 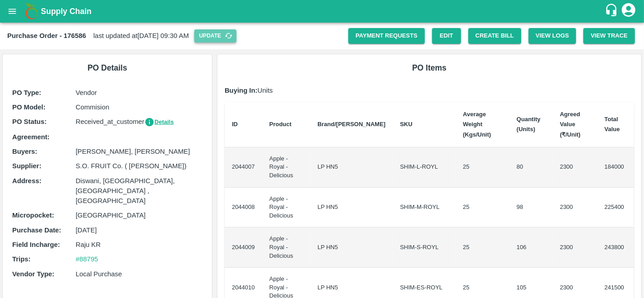 I want to click on td: 184000, so click(x=616, y=168).